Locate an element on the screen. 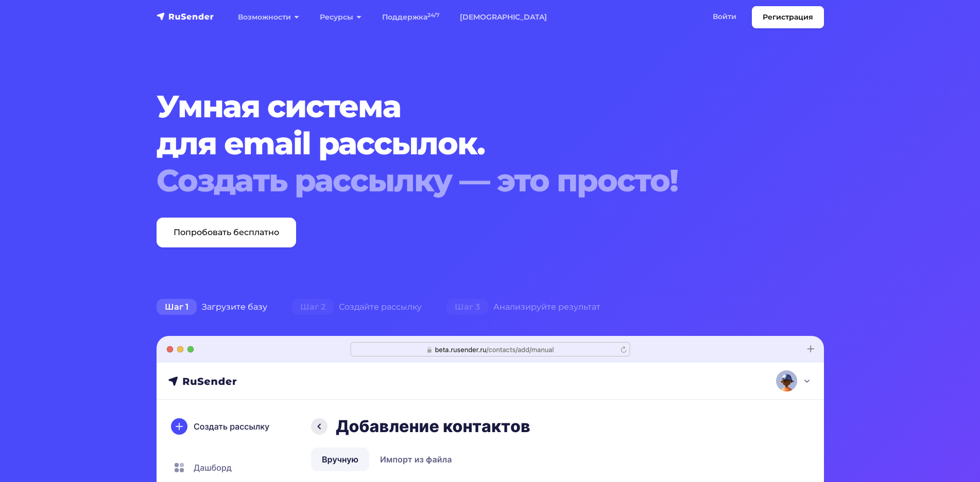  h1: Умная система для email рассылок. is located at coordinates (462, 144).